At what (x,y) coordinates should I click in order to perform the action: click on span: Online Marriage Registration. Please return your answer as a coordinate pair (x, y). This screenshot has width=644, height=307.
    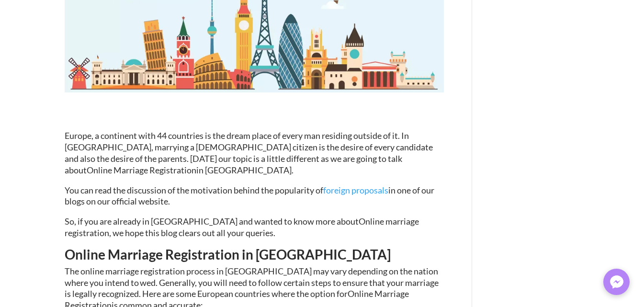
    Looking at the image, I should click on (141, 170).